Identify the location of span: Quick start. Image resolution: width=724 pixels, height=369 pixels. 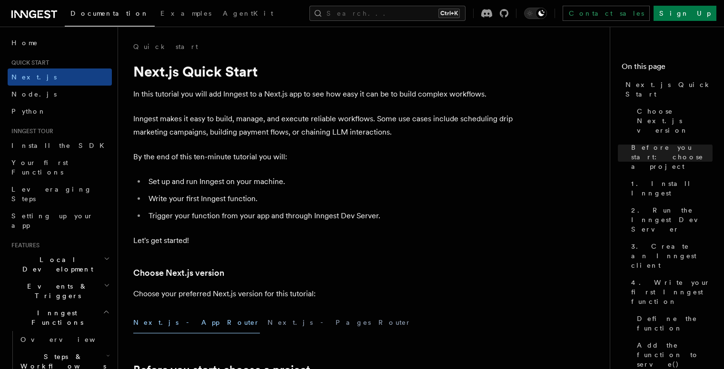
(28, 63).